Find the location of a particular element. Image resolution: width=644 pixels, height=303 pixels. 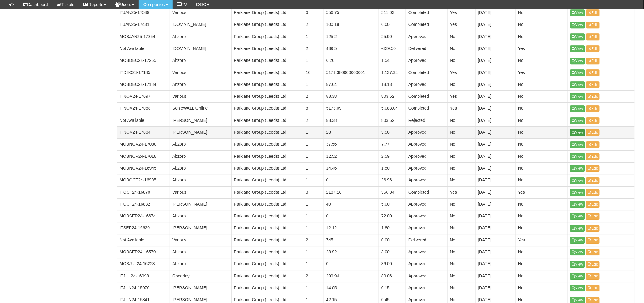

td: 8 is located at coordinates (313, 108).